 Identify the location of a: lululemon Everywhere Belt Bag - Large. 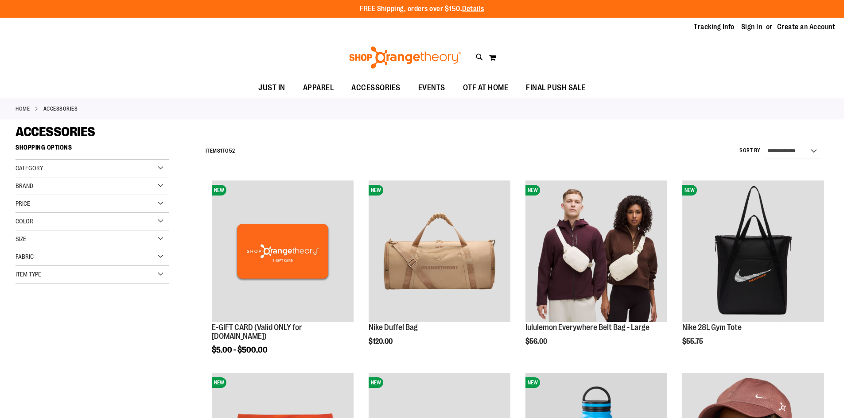
(587, 328).